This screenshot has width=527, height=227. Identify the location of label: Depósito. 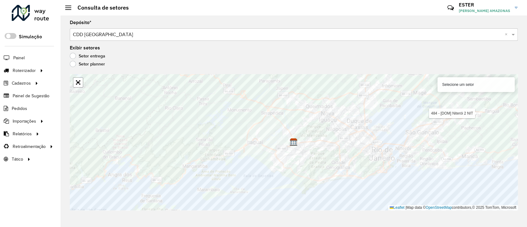
(81, 23).